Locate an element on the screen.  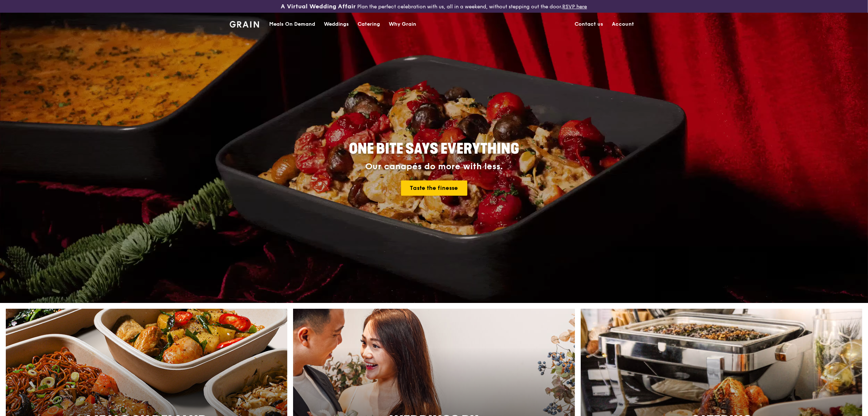
div: Weddings is located at coordinates (336, 24).